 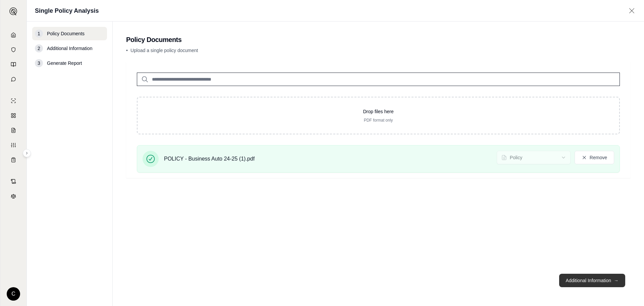 What do you see at coordinates (378, 111) in the screenshot?
I see `p: Drop files here` at bounding box center [378, 111].